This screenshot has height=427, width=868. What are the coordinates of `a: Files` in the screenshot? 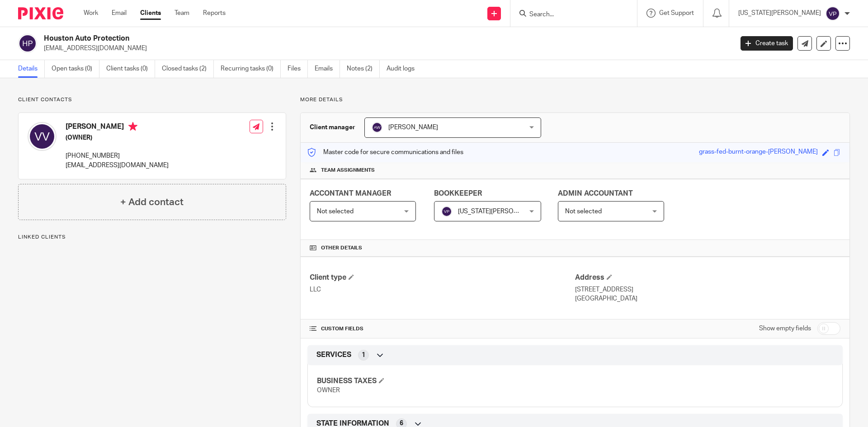 It's located at (297, 69).